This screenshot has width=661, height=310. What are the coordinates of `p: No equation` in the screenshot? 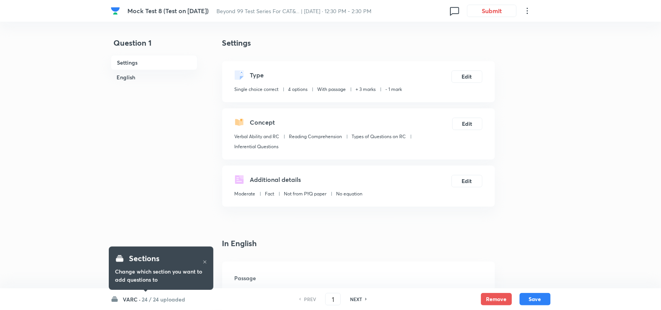 It's located at (350, 194).